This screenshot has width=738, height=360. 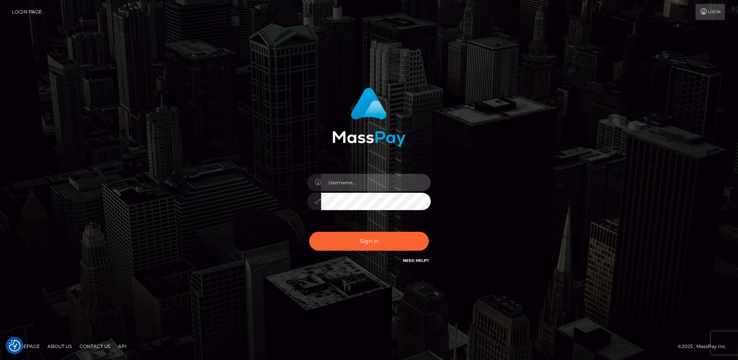 What do you see at coordinates (416, 260) in the screenshot?
I see `a: Need Help?` at bounding box center [416, 260].